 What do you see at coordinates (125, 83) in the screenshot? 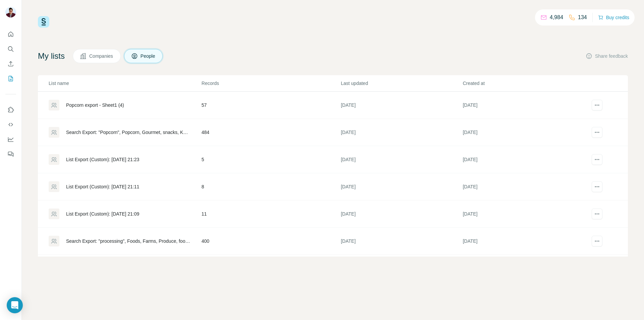
I see `p: List name` at bounding box center [125, 83].